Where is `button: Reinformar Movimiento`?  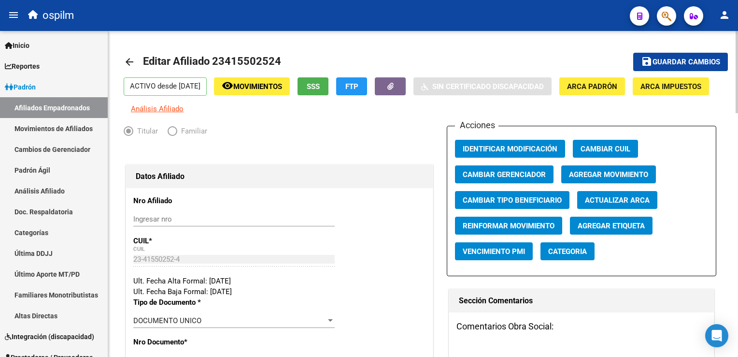 button: Reinformar Movimiento is located at coordinates (509, 225).